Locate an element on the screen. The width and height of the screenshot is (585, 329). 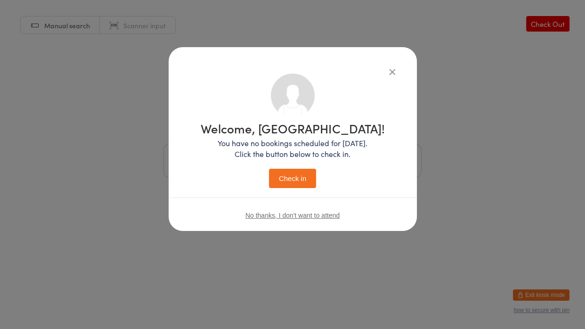
button: No thanks, I don't want to attend is located at coordinates (292, 215).